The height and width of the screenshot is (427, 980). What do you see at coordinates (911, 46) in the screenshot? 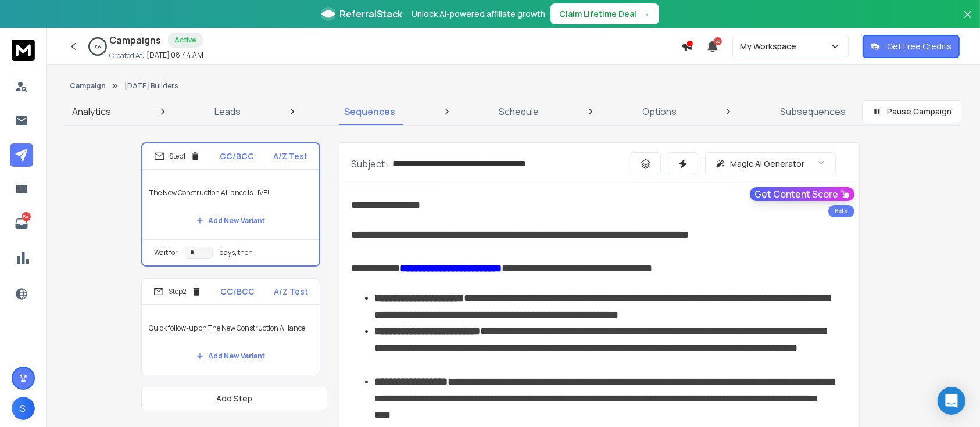
I see `button: Get Free Credits` at bounding box center [911, 46].